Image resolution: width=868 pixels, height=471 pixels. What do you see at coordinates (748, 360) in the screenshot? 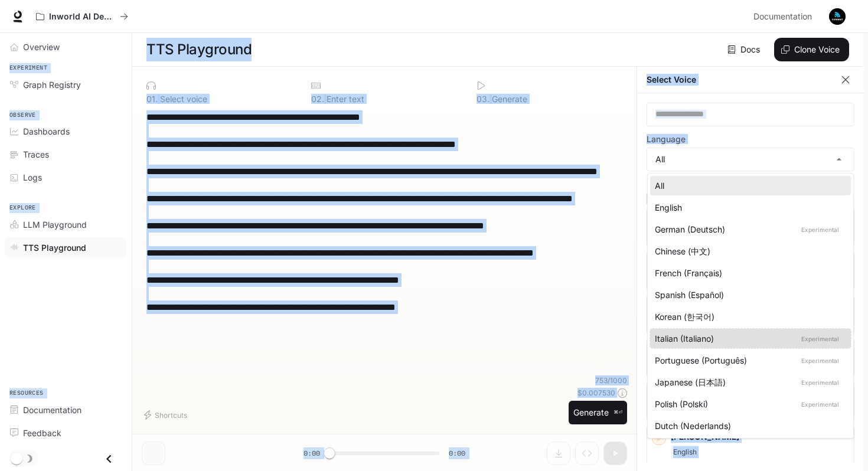
I see `div: Portuguese (Português)` at bounding box center [748, 360].